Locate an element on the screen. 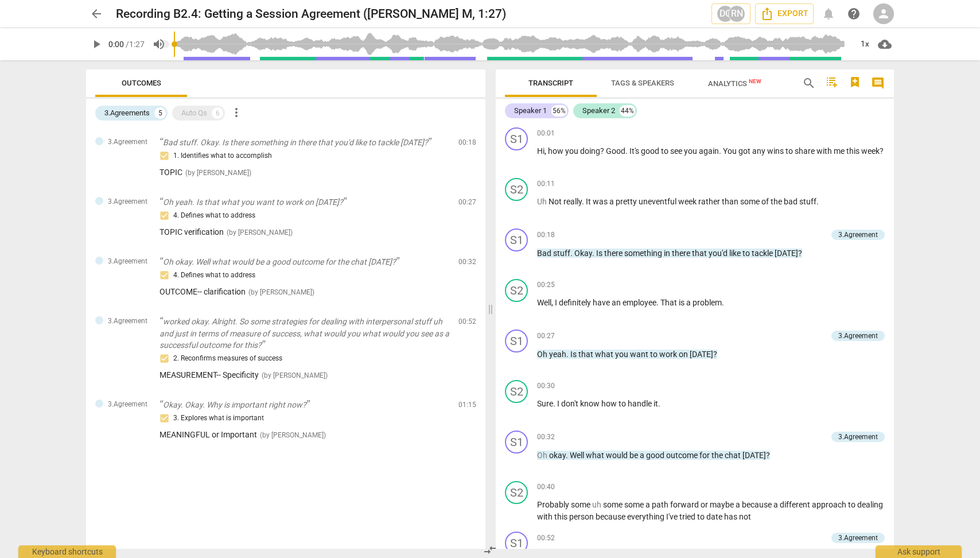 This screenshot has width=980, height=558. span: TOPIC verification is located at coordinates (192, 232).